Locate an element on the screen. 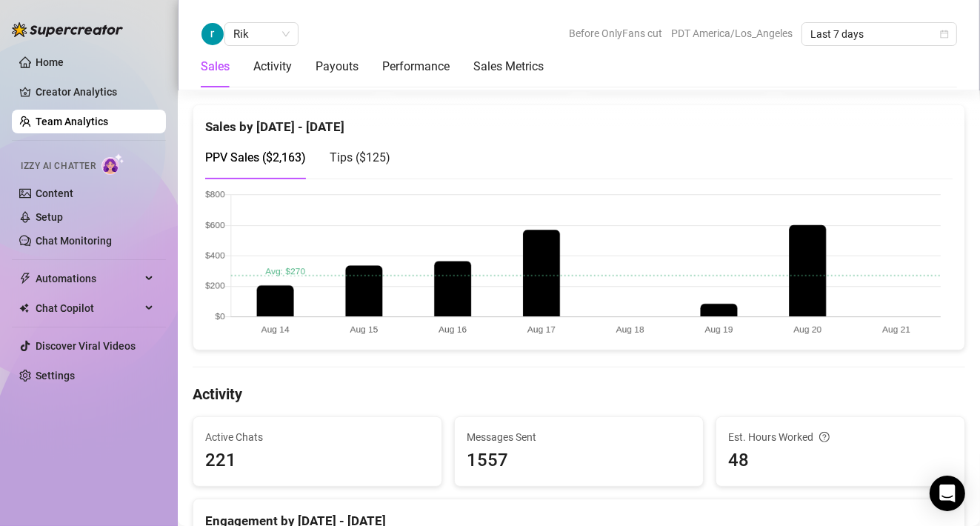  div: Payouts is located at coordinates (337, 67).